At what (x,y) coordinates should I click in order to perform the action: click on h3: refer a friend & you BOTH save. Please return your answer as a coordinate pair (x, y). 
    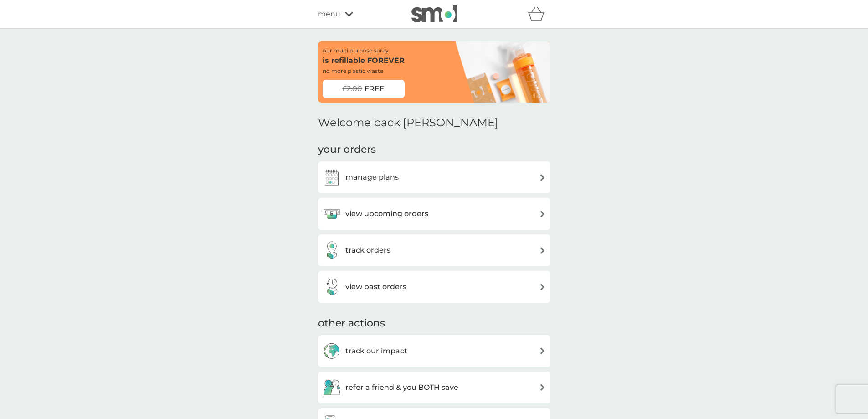
    Looking at the image, I should click on (402, 388).